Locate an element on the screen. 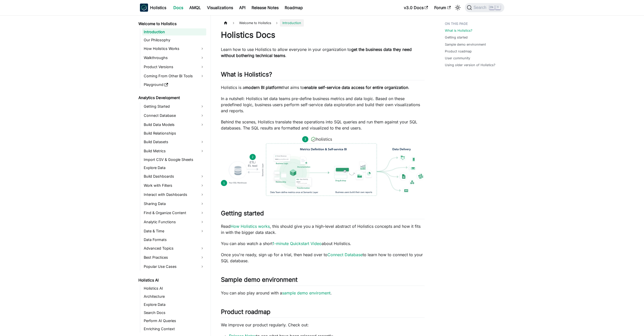 The width and height of the screenshot is (644, 336). a: Walkthroughs is located at coordinates (174, 57).